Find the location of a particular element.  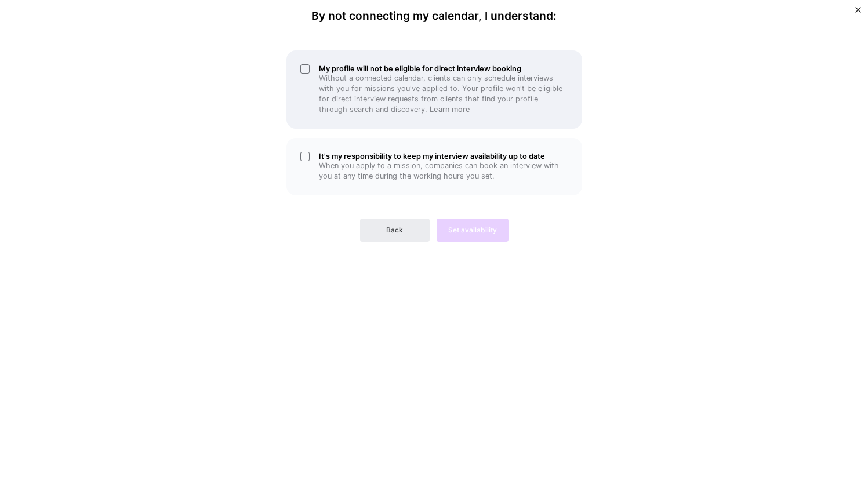

button: Back is located at coordinates (394, 230).